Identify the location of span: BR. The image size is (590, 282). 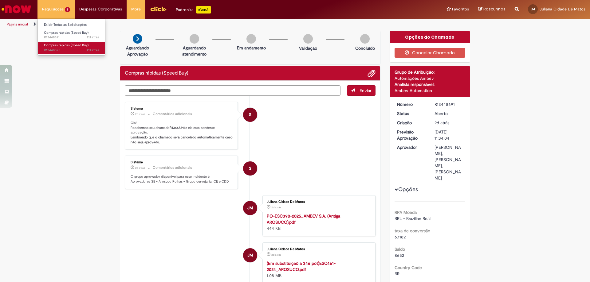
(397, 274).